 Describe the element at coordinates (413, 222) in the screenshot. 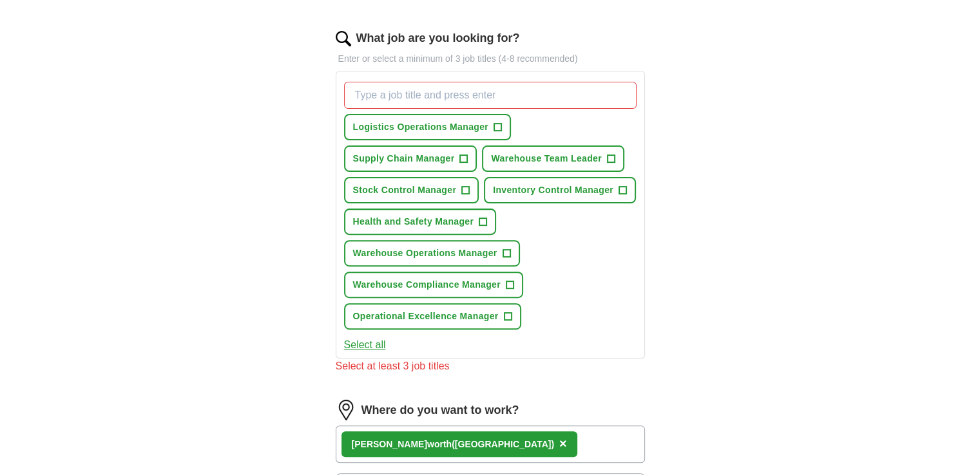

I see `span: Health and Safety Manager` at that location.